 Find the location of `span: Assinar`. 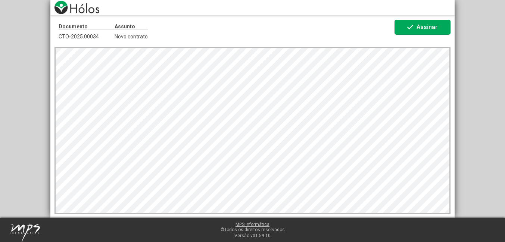

span: Assinar is located at coordinates (427, 27).